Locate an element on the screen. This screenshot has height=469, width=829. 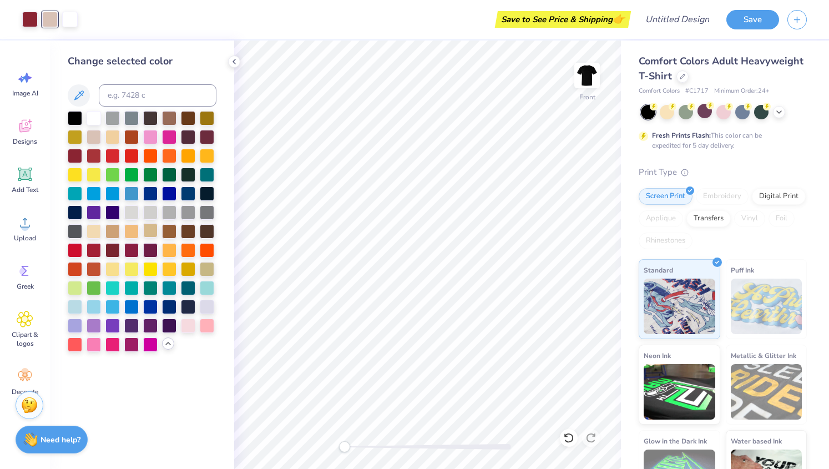
span: Neon Ink is located at coordinates (657, 355).